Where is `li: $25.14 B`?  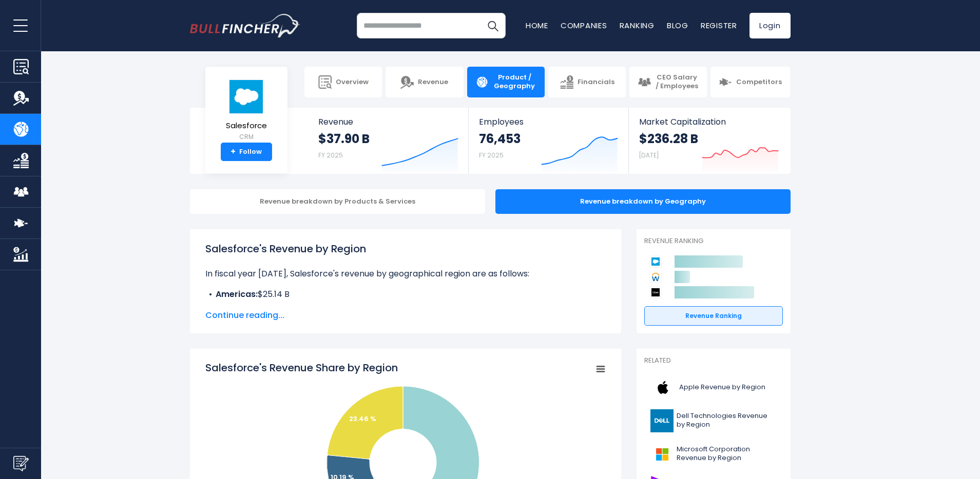
li: $25.14 B is located at coordinates (406, 295).